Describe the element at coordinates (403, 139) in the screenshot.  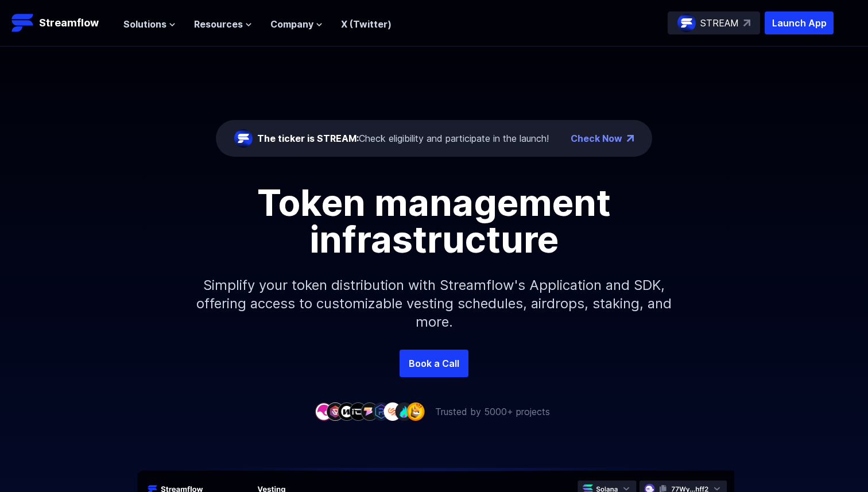
I see `div: Check eligibility and participate in the launch!` at that location.